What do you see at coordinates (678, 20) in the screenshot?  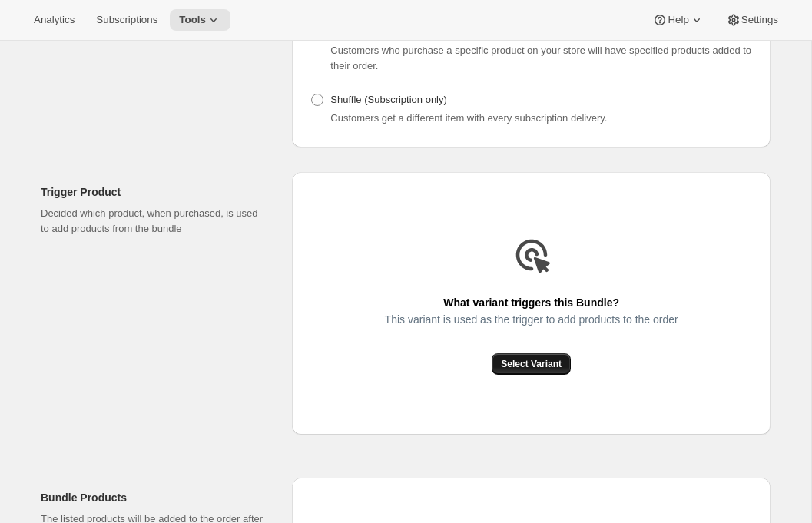 I see `span: Help` at bounding box center [678, 20].